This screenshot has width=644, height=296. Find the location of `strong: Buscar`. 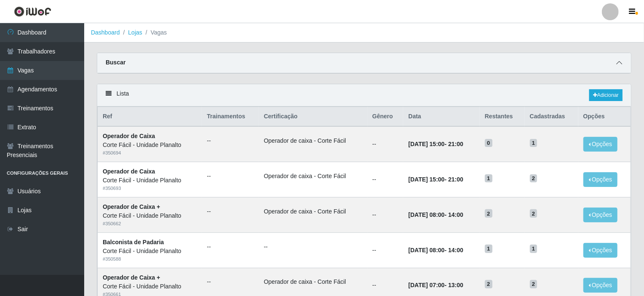

strong: Buscar is located at coordinates (115, 62).